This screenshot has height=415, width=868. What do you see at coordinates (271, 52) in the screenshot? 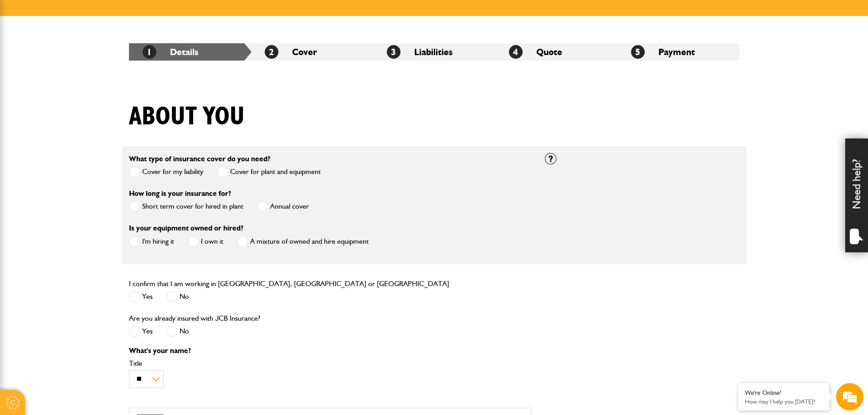
I see `span: 2` at bounding box center [271, 52].